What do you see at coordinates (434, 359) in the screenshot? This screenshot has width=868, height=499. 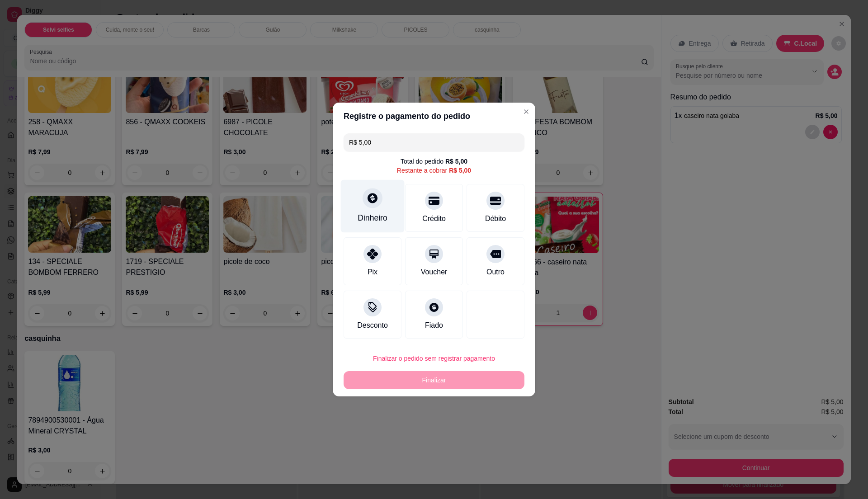 I see `button: Finalizar o pedido sem registrar pagamento` at bounding box center [434, 359].